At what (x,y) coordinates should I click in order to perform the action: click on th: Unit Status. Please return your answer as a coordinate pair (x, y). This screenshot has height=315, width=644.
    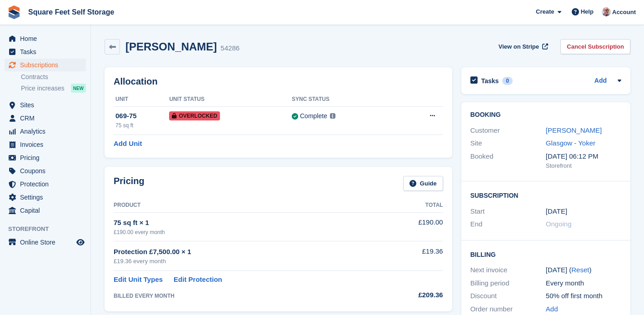
    Looking at the image, I should click on (230, 99).